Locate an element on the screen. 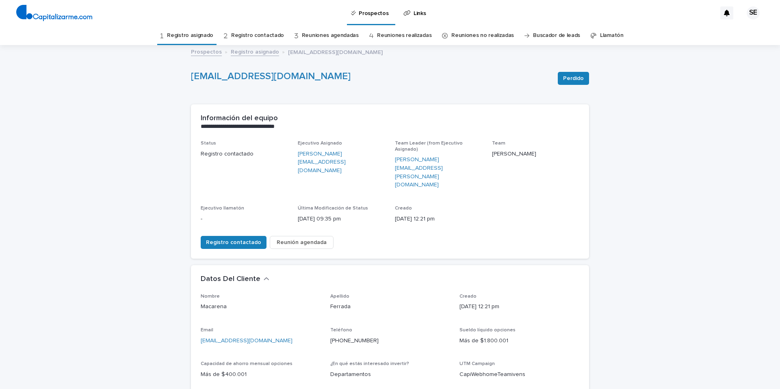 The height and width of the screenshot is (389, 780). p: Departamentos is located at coordinates (390, 374).